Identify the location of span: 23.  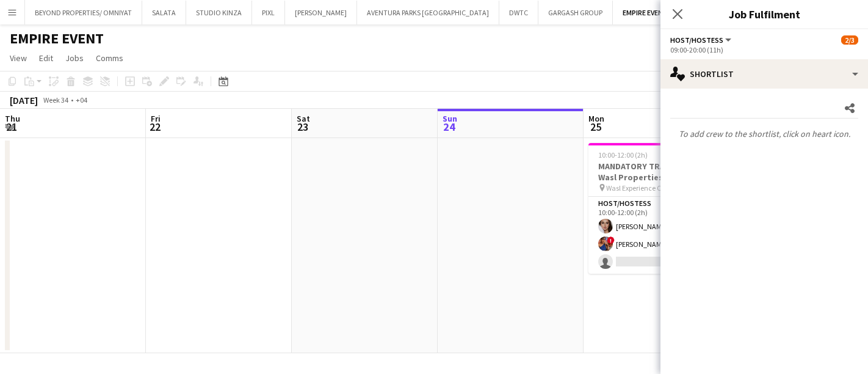
(302, 127).